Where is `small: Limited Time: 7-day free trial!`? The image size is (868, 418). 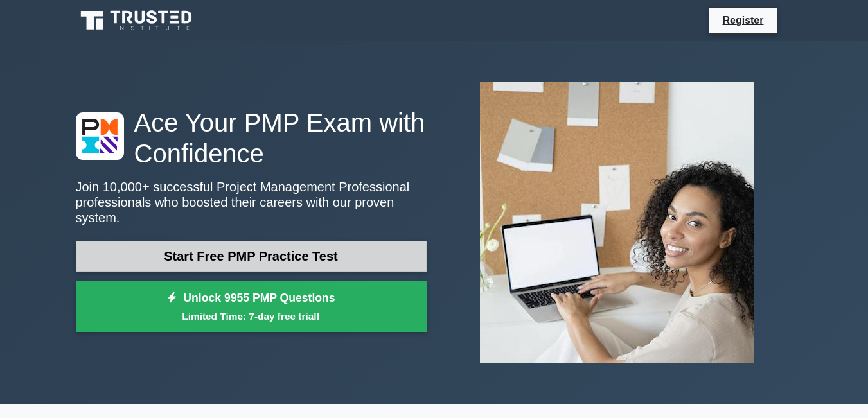 small: Limited Time: 7-day free trial! is located at coordinates (251, 316).